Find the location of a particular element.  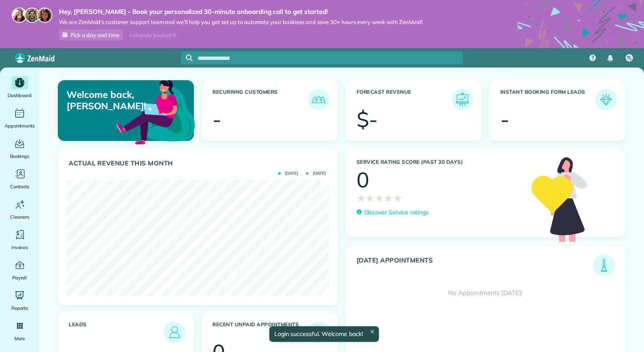

a: Reports is located at coordinates (19, 300).